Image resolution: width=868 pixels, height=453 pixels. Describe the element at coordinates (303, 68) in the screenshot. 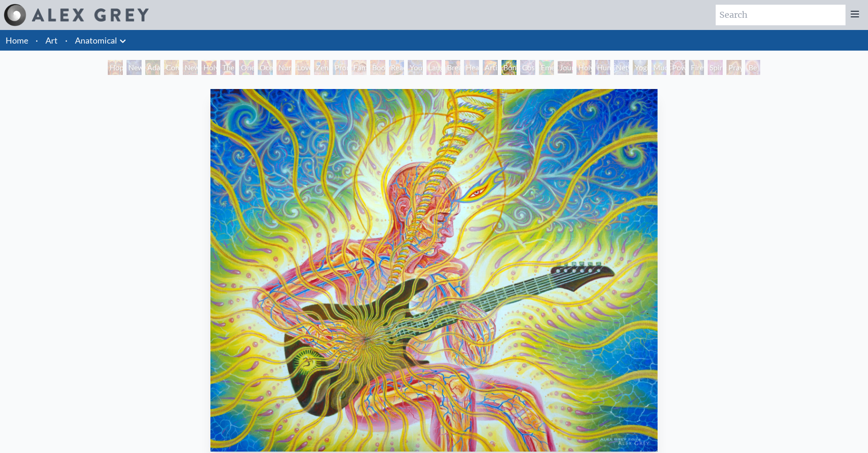

I see `div: Love Circuit` at that location.